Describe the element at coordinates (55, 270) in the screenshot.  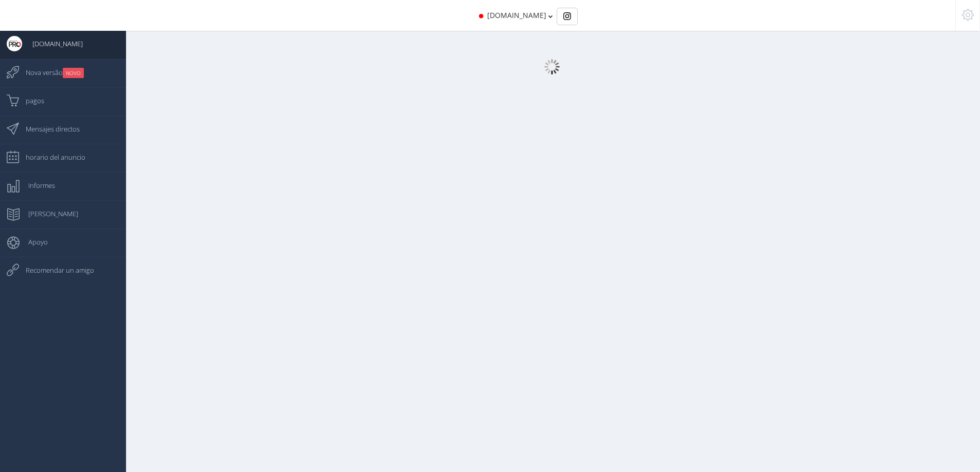
I see `span: Recomendar un amigo` at that location.